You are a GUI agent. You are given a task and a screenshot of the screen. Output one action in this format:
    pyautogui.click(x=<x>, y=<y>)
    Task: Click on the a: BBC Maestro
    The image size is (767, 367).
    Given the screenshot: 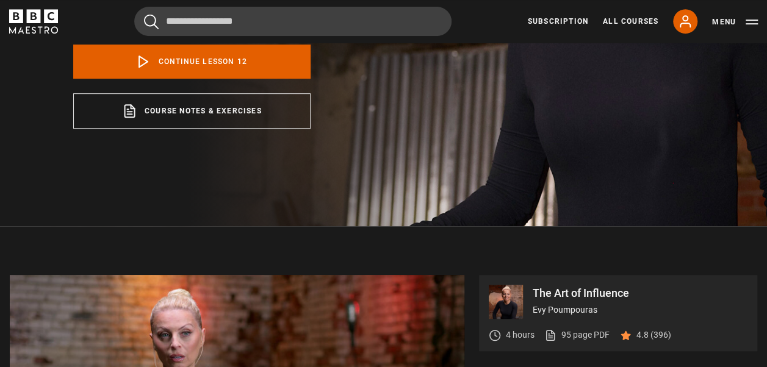 What is the action you would take?
    pyautogui.click(x=34, y=21)
    